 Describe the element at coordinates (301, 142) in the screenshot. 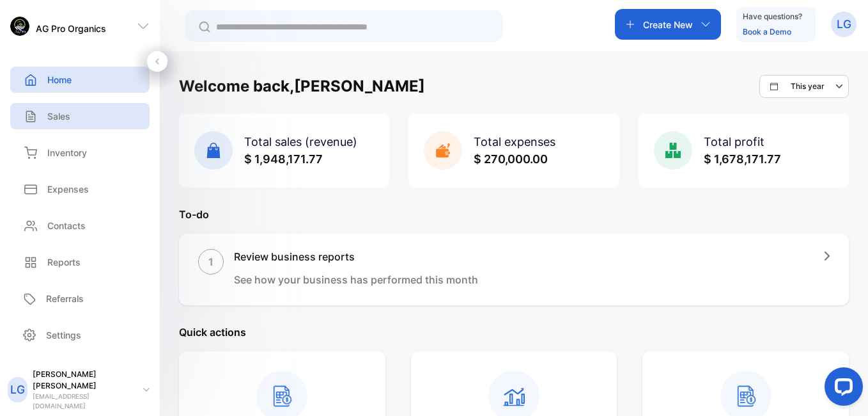

I see `span: Total sales (revenue)` at that location.